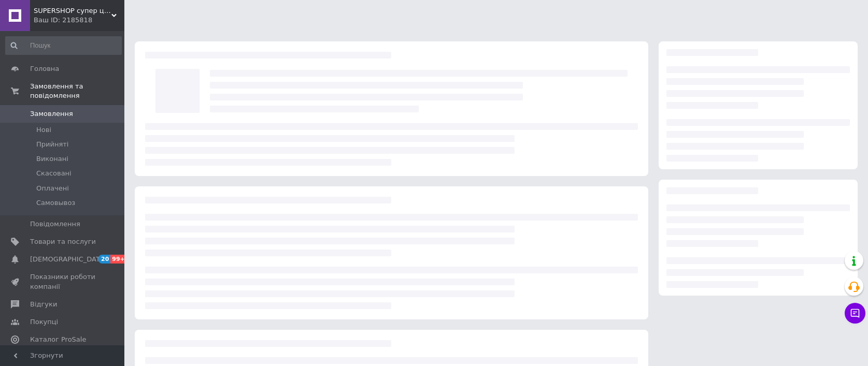 The height and width of the screenshot is (366, 868). Describe the element at coordinates (55, 203) in the screenshot. I see `span: Самовывоз` at that location.